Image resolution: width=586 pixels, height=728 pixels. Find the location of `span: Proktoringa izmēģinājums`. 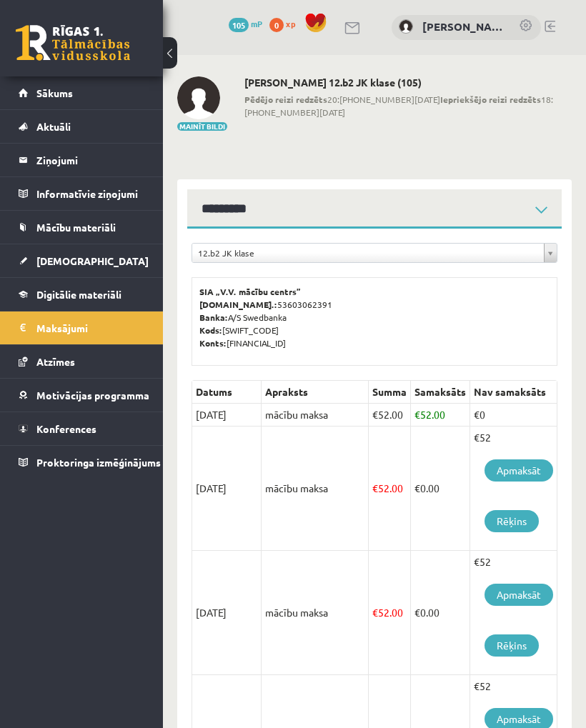

span: Proktoringa izmēģinājums is located at coordinates (99, 462).